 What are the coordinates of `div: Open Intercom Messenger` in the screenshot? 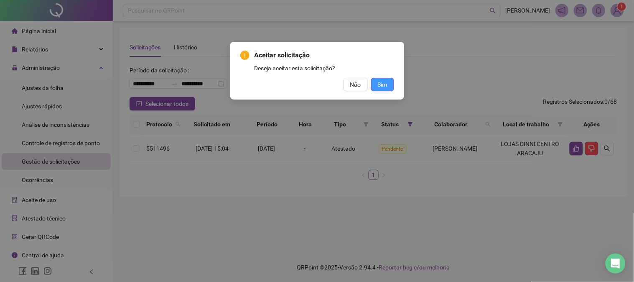 It's located at (616, 263).